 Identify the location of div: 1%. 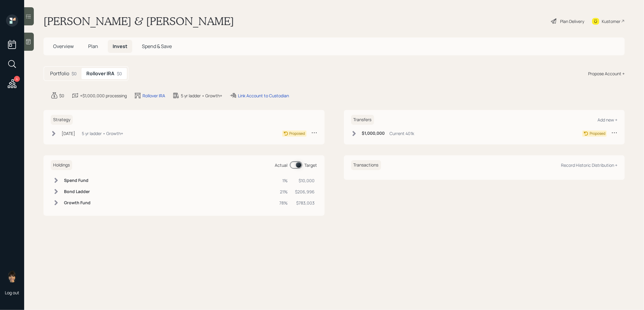
(284, 180).